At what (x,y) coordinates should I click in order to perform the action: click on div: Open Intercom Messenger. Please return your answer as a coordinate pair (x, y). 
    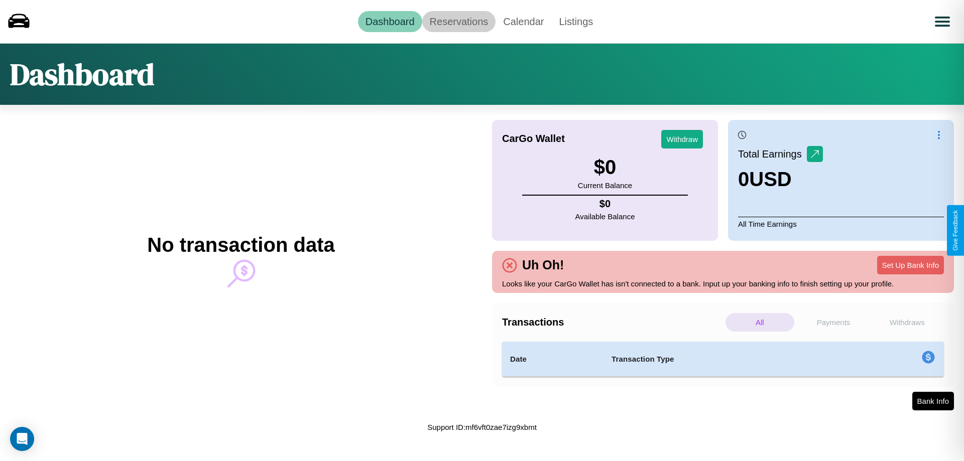
    Looking at the image, I should click on (22, 439).